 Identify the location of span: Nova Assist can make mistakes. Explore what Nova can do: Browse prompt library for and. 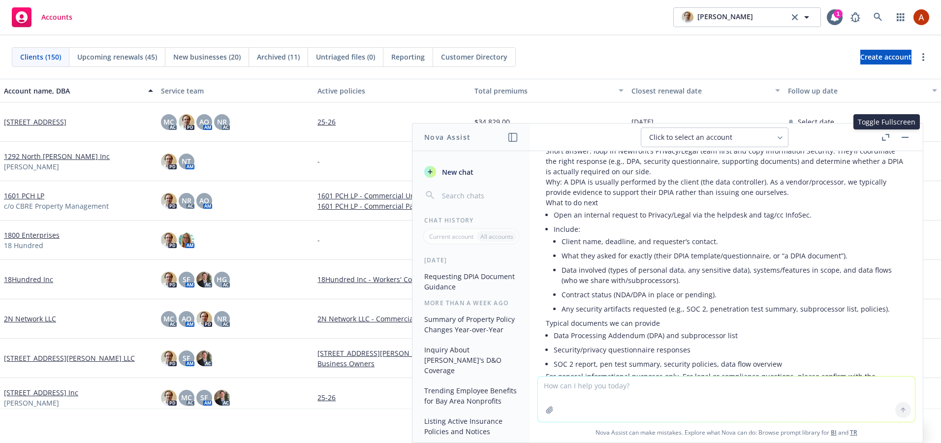
(727, 432).